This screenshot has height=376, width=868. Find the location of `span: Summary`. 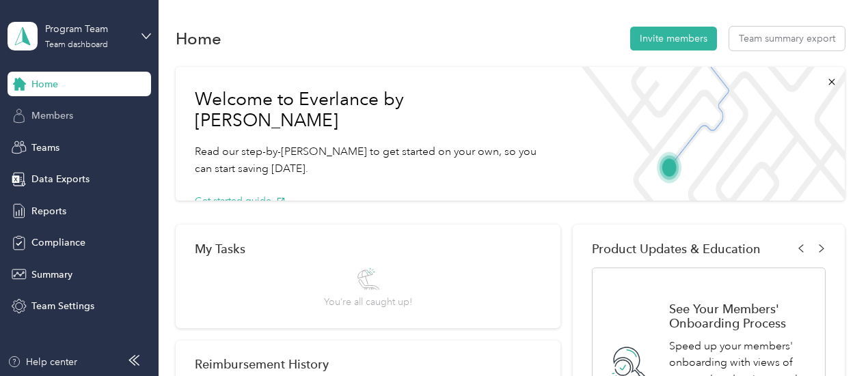

span: Summary is located at coordinates (52, 274).